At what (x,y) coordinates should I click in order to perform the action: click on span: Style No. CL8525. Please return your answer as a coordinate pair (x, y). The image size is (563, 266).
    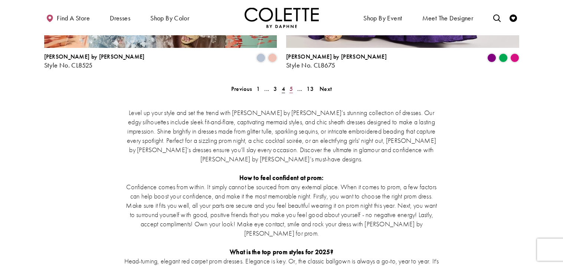
    Looking at the image, I should click on (68, 65).